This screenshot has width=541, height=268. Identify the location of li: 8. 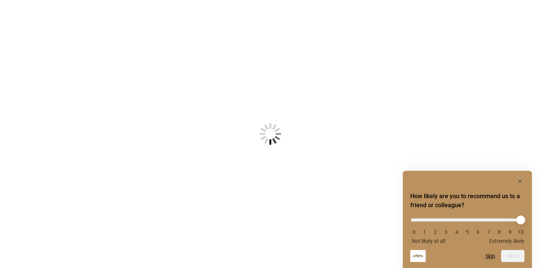
(499, 232).